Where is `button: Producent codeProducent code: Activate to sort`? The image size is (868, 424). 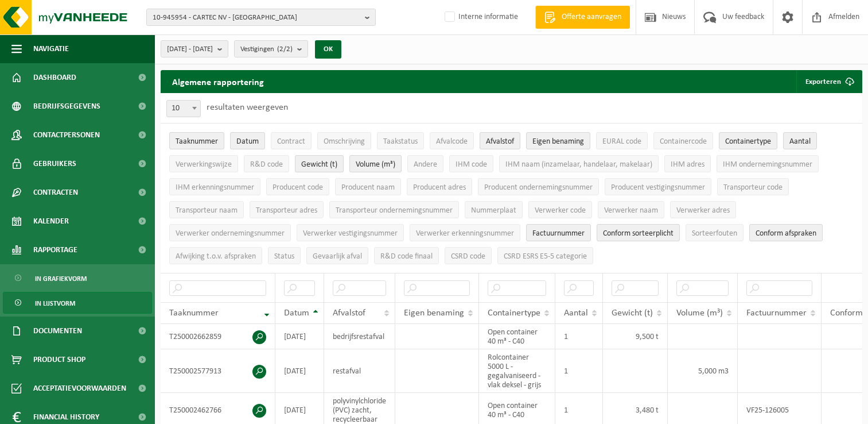 button: Producent codeProducent code: Activate to sort is located at coordinates (298, 186).